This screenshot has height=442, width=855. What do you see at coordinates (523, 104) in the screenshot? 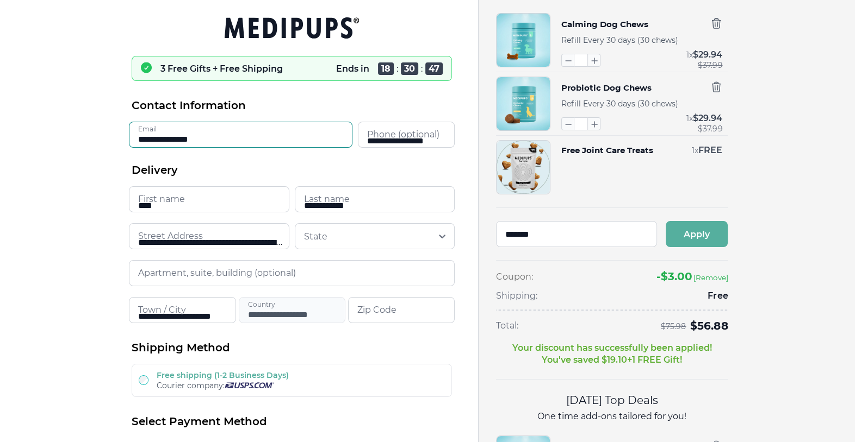
I see `img: Probiotic Dog Chews` at bounding box center [523, 104].